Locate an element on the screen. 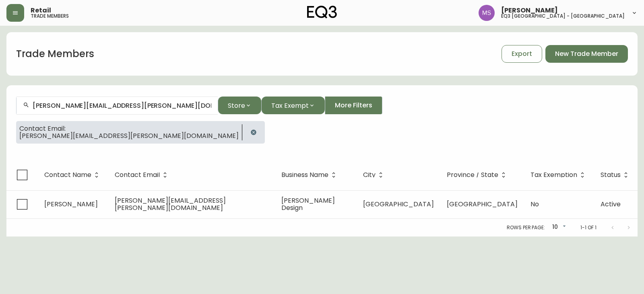 This screenshot has width=644, height=294. button: Store is located at coordinates (239, 105).